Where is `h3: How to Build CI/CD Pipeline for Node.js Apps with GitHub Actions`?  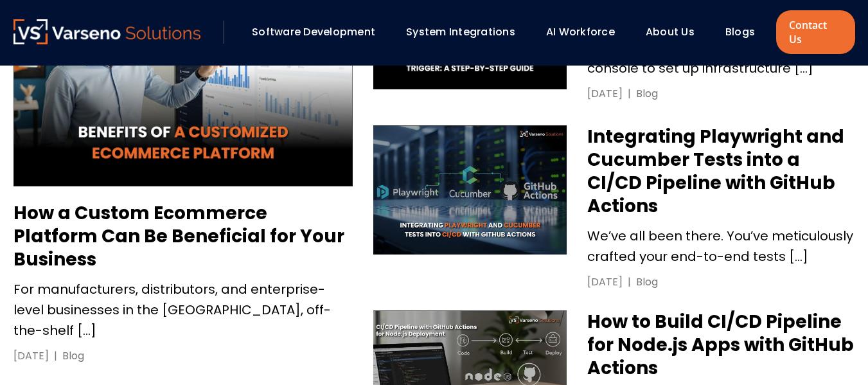
h3: How to Build CI/CD Pipeline for Node.js Apps with GitHub Actions is located at coordinates (721, 345).